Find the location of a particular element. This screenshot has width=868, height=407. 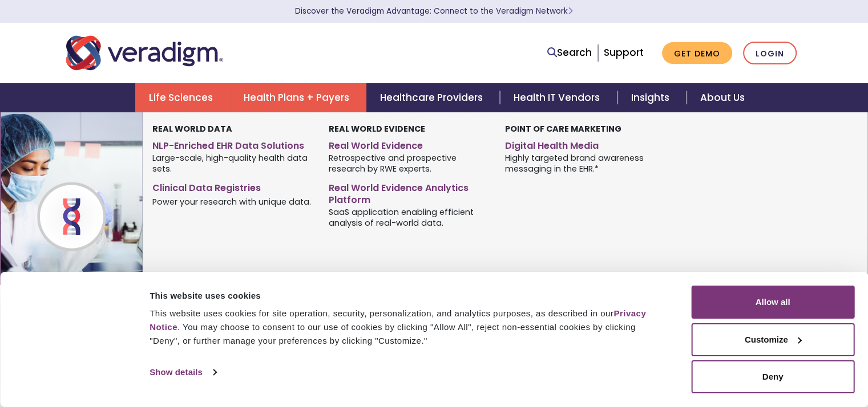

a: Show details is located at coordinates (182, 372).